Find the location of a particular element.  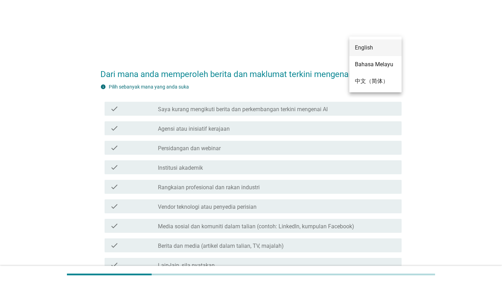

label: Pilih sebanyak mana yang anda suka is located at coordinates (149, 87).